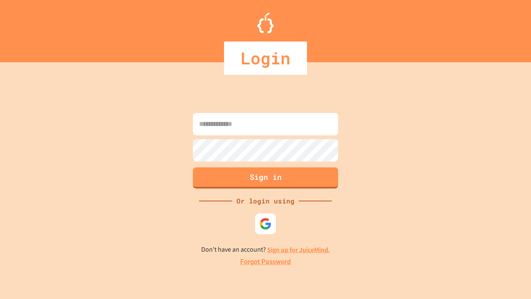 This screenshot has width=531, height=299. What do you see at coordinates (266, 58) in the screenshot?
I see `div: Login` at bounding box center [266, 58].